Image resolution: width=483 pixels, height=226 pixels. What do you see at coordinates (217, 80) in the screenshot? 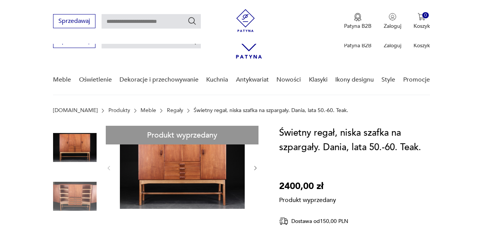
I see `a: Kuchnia` at bounding box center [217, 80].